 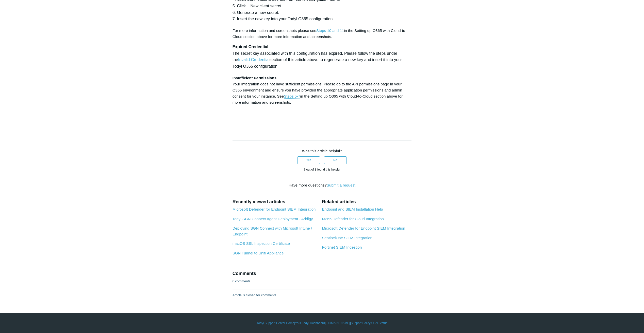 What do you see at coordinates (254, 60) in the screenshot?
I see `a: Invalid Credential` at bounding box center [254, 60].